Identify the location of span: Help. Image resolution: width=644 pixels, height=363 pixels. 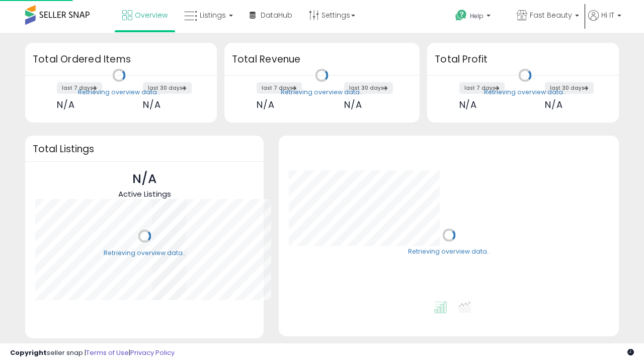
(477, 15).